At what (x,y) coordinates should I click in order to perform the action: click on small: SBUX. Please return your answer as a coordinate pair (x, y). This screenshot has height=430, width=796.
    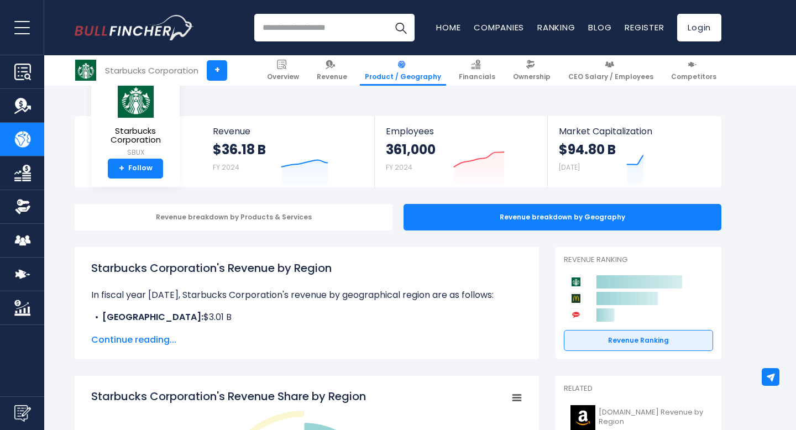
    Looking at the image, I should click on (135, 153).